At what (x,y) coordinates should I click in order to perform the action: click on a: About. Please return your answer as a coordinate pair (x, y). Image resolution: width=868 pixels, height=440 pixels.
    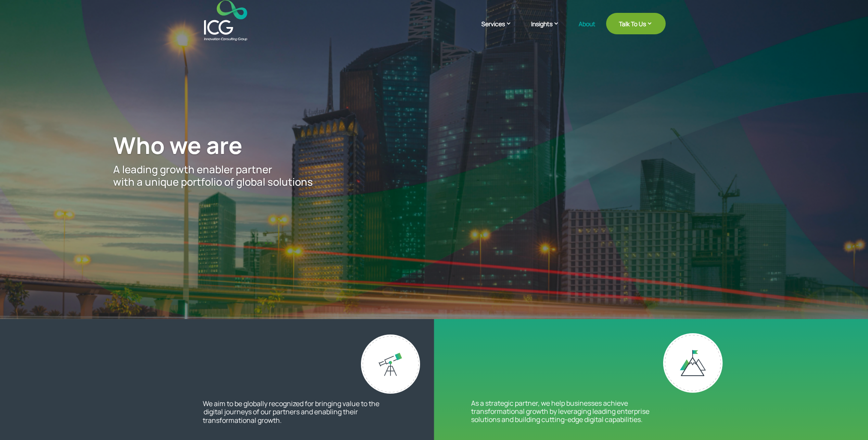
    Looking at the image, I should click on (587, 31).